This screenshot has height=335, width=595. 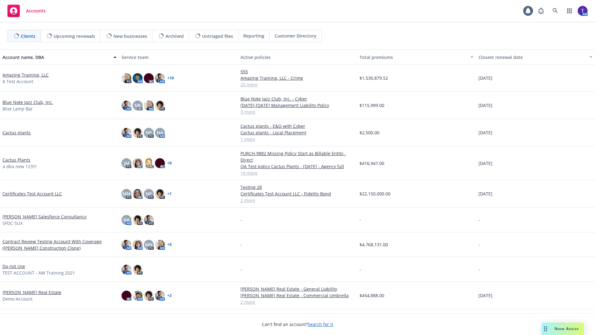 What do you see at coordinates (297, 173) in the screenshot?
I see `a: 19 more` at bounding box center [297, 173].